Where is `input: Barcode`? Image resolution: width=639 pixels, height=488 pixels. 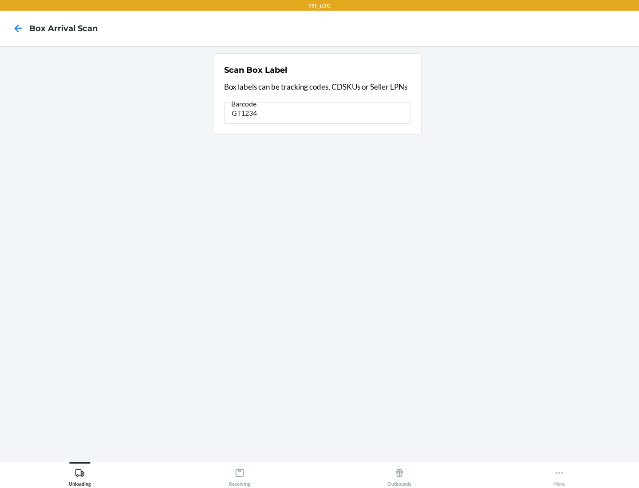 input: Barcode is located at coordinates (317, 113).